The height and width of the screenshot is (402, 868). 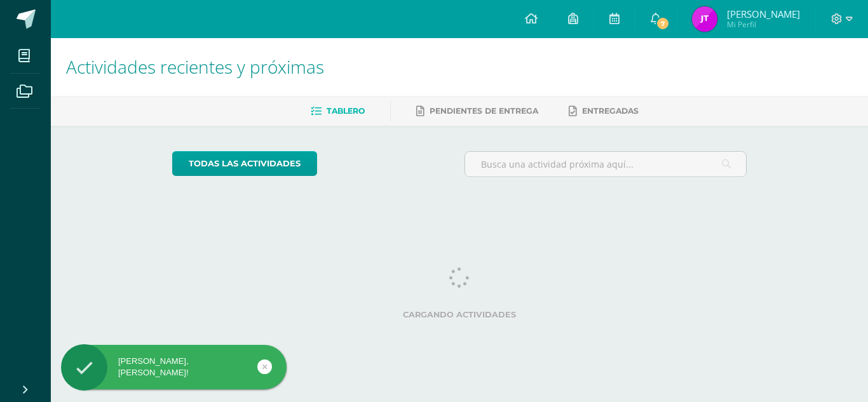 What do you see at coordinates (763, 24) in the screenshot?
I see `span: Mi Perfil` at bounding box center [763, 24].